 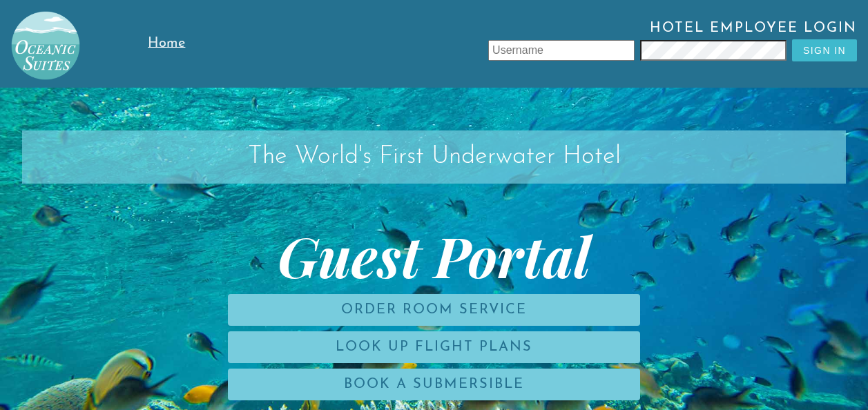 I want to click on input: Username, so click(x=562, y=50).